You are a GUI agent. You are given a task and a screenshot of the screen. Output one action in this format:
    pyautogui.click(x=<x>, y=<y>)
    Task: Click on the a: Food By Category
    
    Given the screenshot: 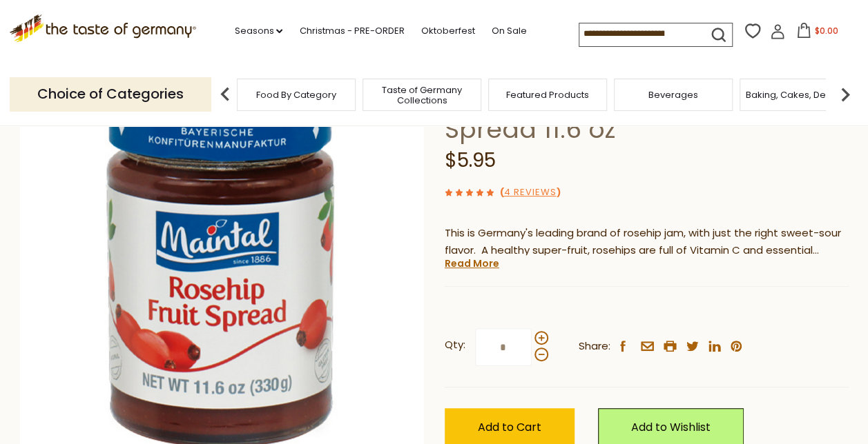 What is the action you would take?
    pyautogui.click(x=296, y=95)
    